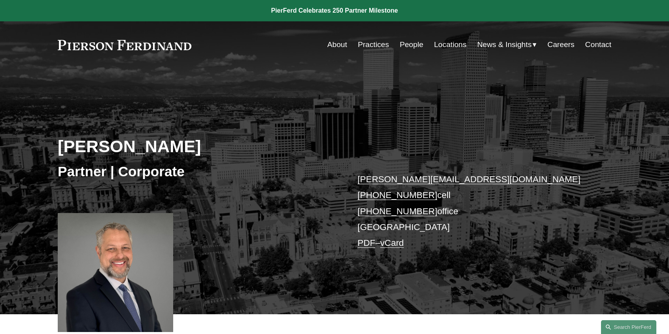 The height and width of the screenshot is (334, 669). Describe the element at coordinates (450, 45) in the screenshot. I see `a: Locations` at that location.